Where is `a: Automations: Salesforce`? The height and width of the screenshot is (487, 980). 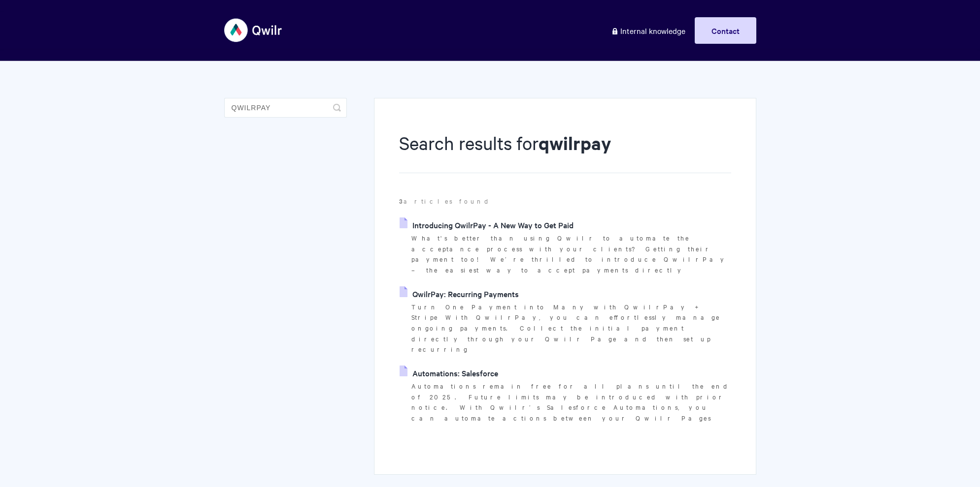
a: Automations: Salesforce is located at coordinates (448, 373).